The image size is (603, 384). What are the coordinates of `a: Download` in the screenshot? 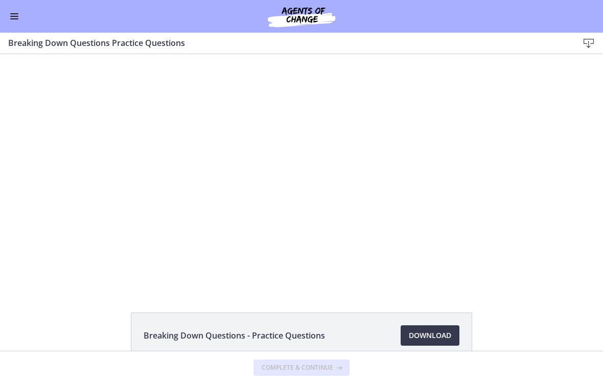 It's located at (430, 336).